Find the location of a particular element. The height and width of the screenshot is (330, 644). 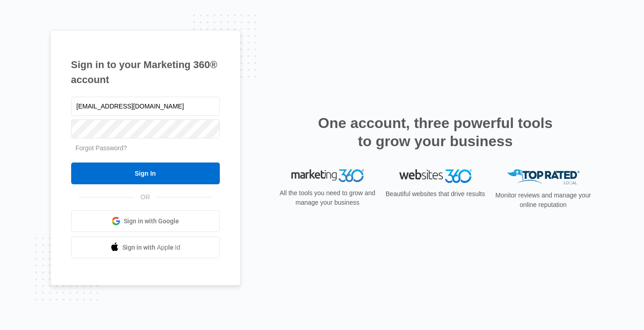

h1: Sign in to your Marketing 360® account is located at coordinates (146, 72).